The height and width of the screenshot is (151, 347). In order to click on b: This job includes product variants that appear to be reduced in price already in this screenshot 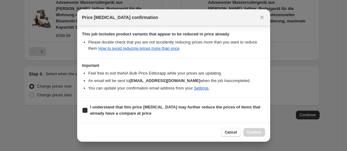, I will do `click(156, 34)`.